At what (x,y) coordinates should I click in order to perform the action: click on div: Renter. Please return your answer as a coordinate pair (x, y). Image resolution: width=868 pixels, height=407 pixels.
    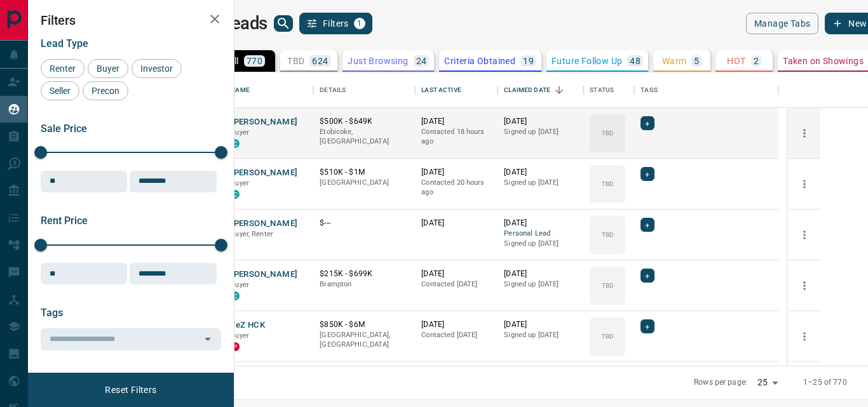
    Looking at the image, I should click on (62, 68).